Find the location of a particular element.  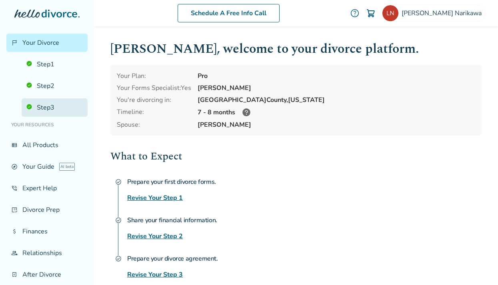

a: bookmark_checkAfter Divorce is located at coordinates (47, 275).